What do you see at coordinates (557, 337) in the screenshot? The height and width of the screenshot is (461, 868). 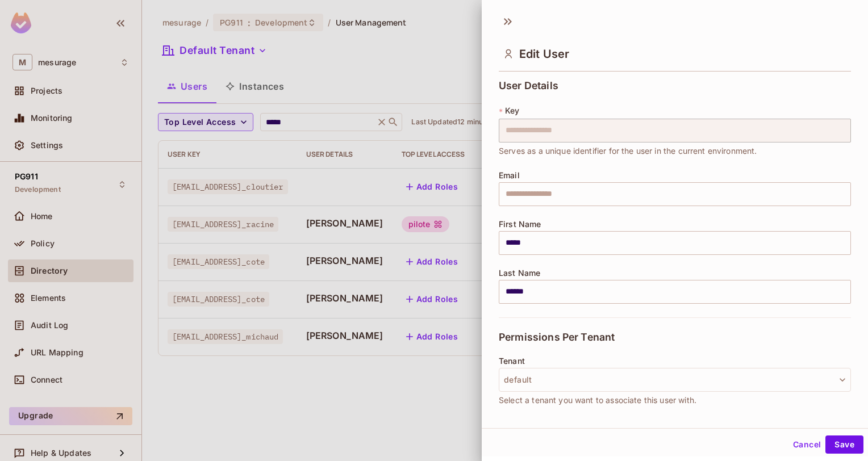 I see `span: Permissions Per Tenant` at bounding box center [557, 337].